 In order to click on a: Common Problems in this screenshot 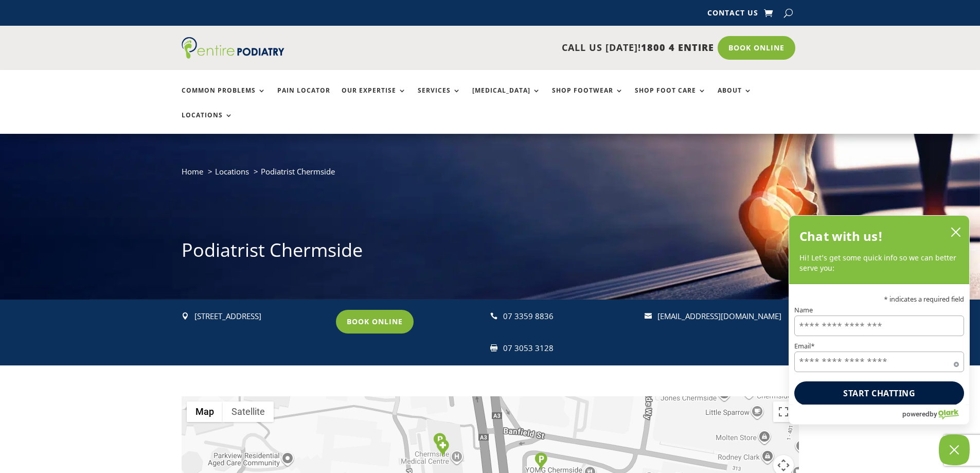, I will do `click(223, 98)`.